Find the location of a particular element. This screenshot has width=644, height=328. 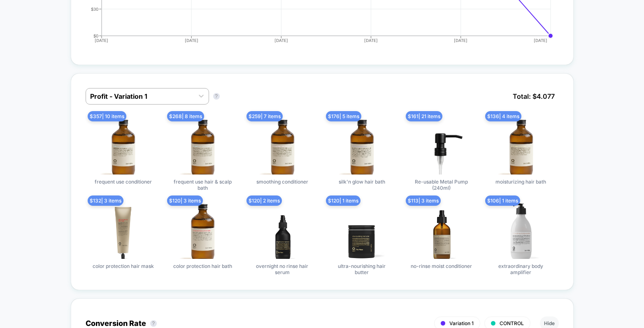

span: $ 113 | 3 items is located at coordinates (423, 200).